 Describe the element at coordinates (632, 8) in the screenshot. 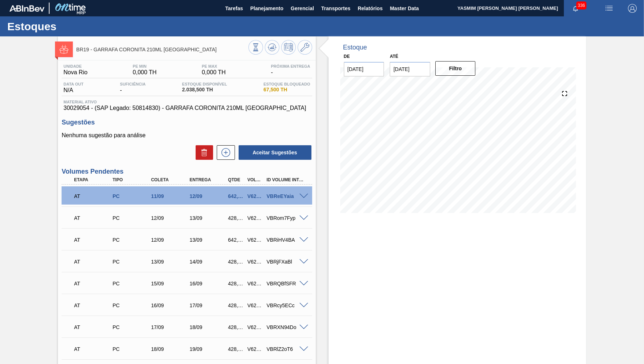

I see `img: Logout` at that location.